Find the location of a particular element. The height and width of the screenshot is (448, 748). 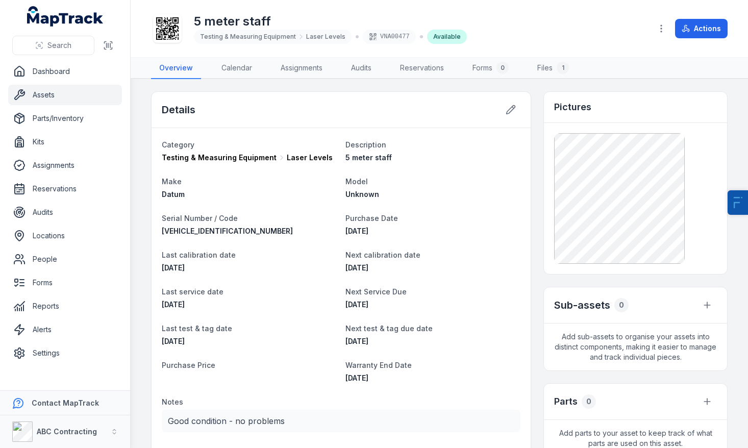

span: Next Service Due is located at coordinates (376, 291).